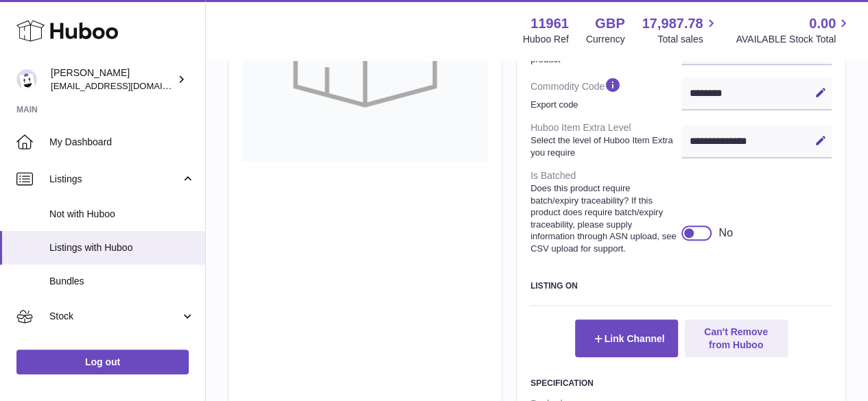 This screenshot has height=401, width=868. Describe the element at coordinates (27, 80) in the screenshot. I see `img: internalAdmin-11961@internal.huboo.com` at that location.